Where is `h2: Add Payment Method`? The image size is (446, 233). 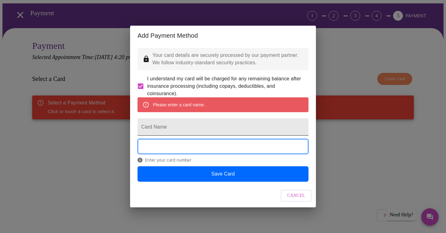
h2: Add Payment Method is located at coordinates (223, 36).